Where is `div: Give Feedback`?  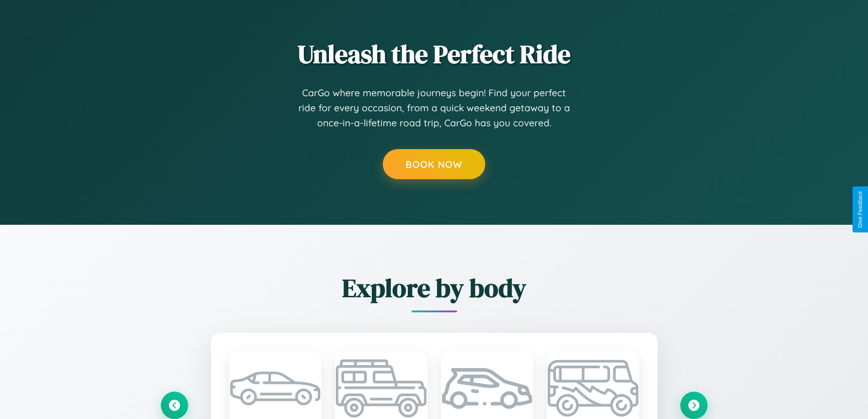 div: Give Feedback is located at coordinates (860, 209).